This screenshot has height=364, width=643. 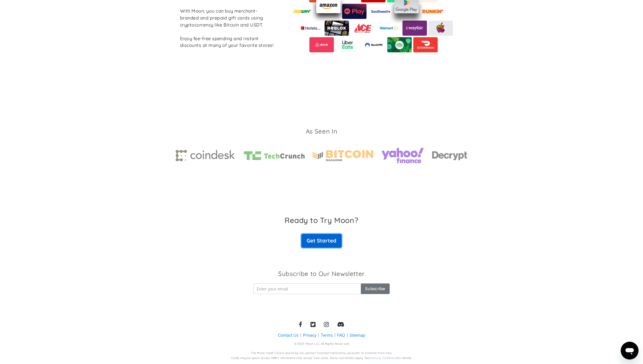 What do you see at coordinates (383, 358) in the screenshot?
I see `a: Terms & Conditions` at bounding box center [383, 358].